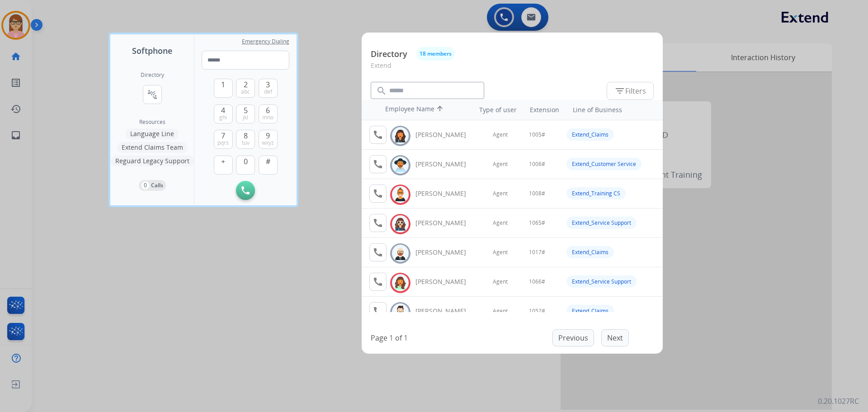 The image size is (868, 412). Describe the element at coordinates (512, 69) in the screenshot. I see `p: Extend` at that location.